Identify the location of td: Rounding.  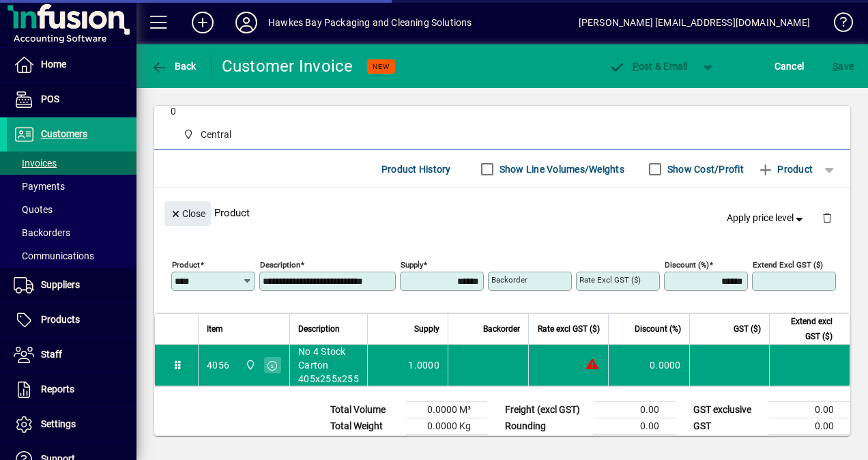
(546, 426).